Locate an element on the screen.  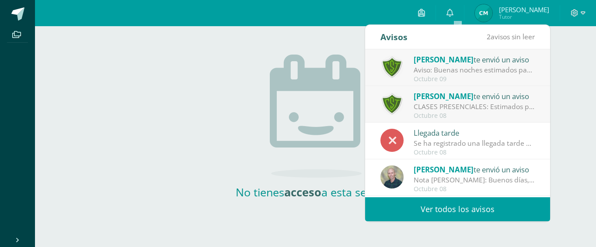
div: CLASES PRESENCIALES: Estimados padres de familia: Les informamos que el Comité de Riesgo Escolar ... is located at coordinates (474, 107).